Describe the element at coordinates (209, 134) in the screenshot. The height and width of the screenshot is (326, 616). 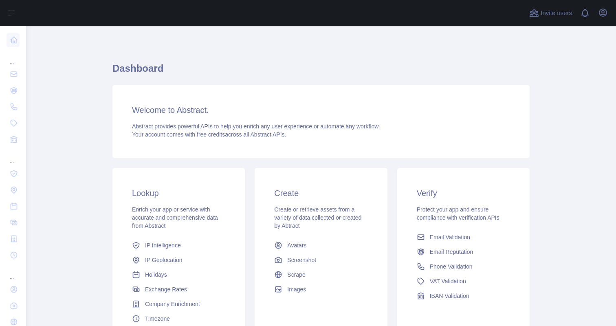
I see `span: Your account comes with across all Abstract APIs.` at that location.